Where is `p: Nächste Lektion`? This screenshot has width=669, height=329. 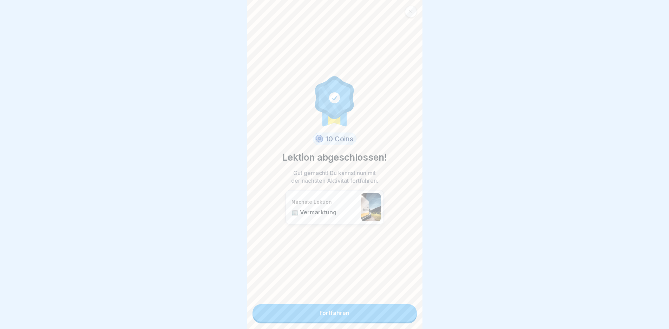
p: Nächste Lektion is located at coordinates (325, 202).